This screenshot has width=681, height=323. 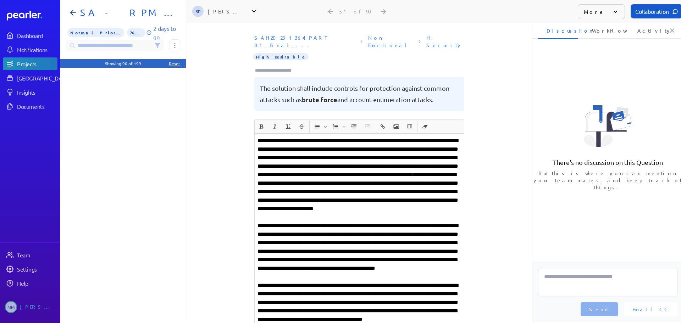 What do you see at coordinates (335, 127) in the screenshot?
I see `button: Insert Ordered List` at bounding box center [335, 127].